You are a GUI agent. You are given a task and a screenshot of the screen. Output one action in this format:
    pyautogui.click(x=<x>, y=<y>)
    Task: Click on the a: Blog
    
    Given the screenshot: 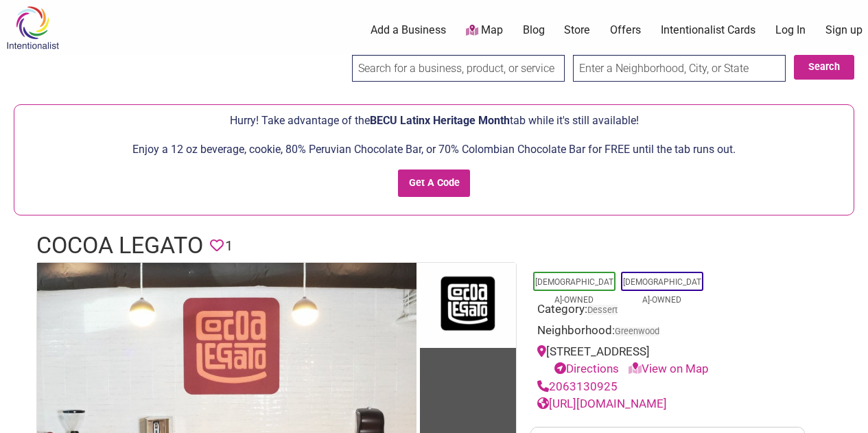 What is the action you would take?
    pyautogui.click(x=534, y=30)
    